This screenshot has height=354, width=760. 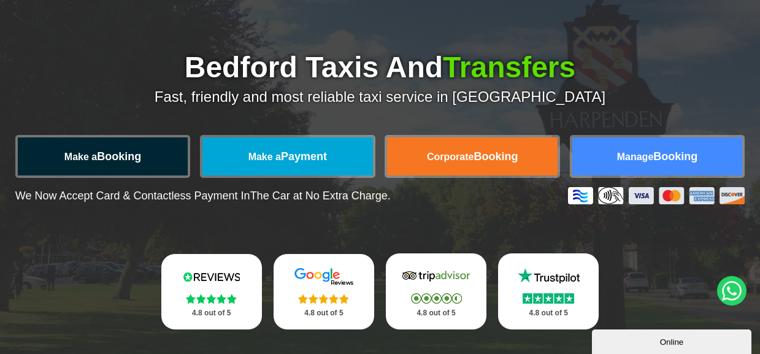 What do you see at coordinates (102, 156) in the screenshot?
I see `a: Make aBooking` at bounding box center [102, 156].